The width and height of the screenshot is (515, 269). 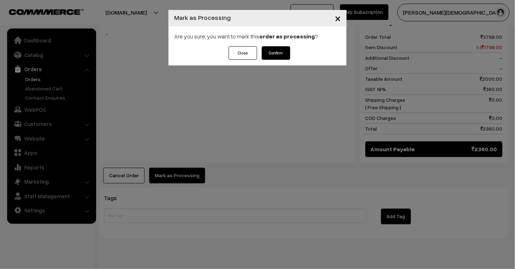 What do you see at coordinates (202, 17) in the screenshot?
I see `h4: Mark as Processing` at bounding box center [202, 17].